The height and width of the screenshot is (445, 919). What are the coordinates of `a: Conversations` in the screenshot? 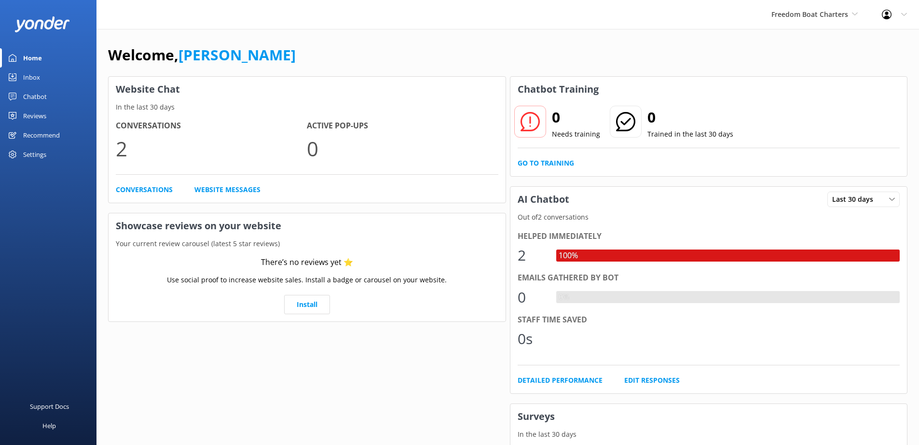 It's located at (144, 190).